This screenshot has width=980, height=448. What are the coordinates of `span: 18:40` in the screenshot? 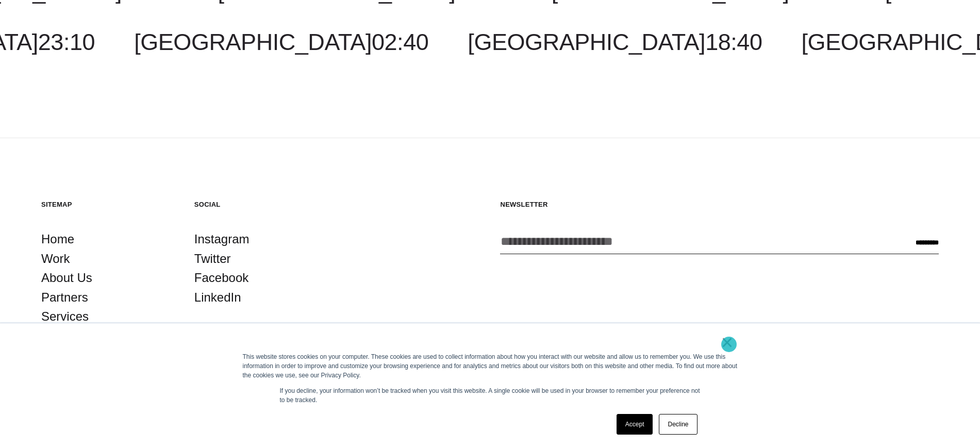 It's located at (733, 42).